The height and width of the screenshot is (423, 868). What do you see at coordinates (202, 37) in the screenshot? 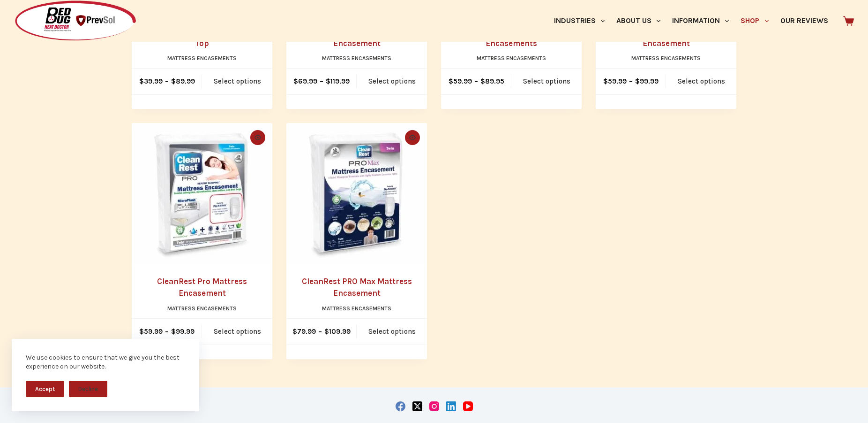
I see `a: Presto! Replacement Zip-Off Top` at bounding box center [202, 37].